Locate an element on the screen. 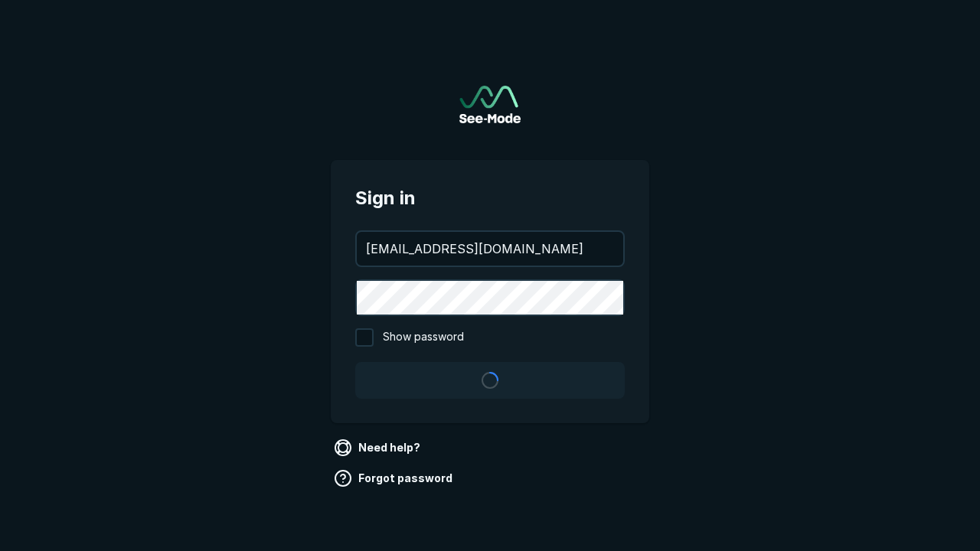 Image resolution: width=980 pixels, height=551 pixels. a: Forgot password is located at coordinates (394, 479).